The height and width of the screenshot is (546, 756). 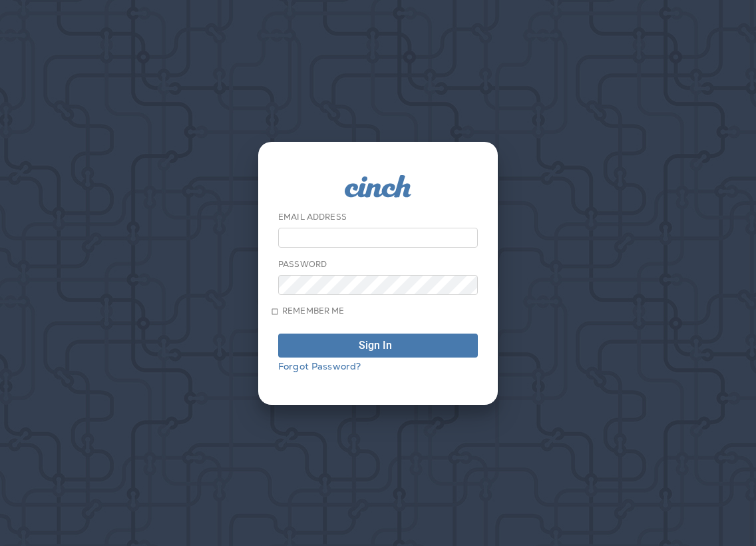 I want to click on div: Sign In, so click(x=375, y=346).